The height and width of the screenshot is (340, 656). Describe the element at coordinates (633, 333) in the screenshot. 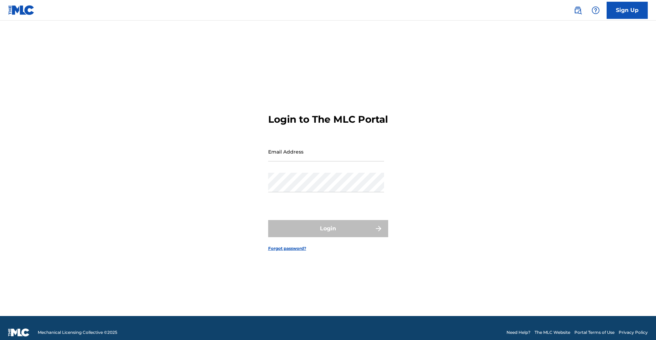

I see `a: Privacy Policy` at that location.